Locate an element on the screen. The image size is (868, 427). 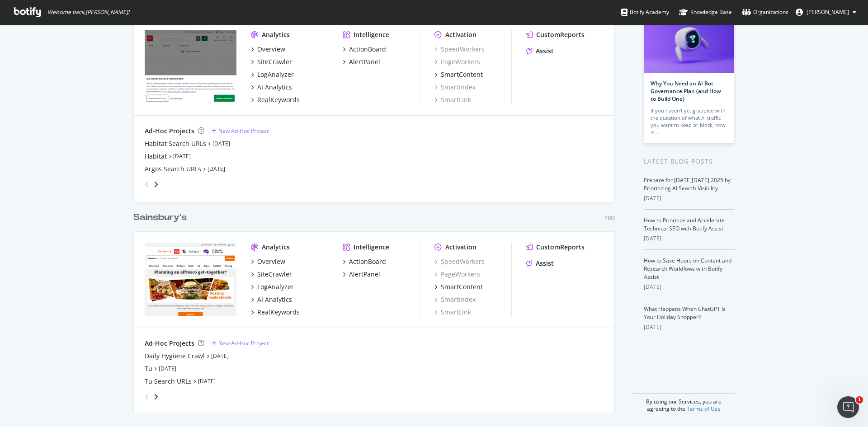
div: Pro is located at coordinates (609, 218).